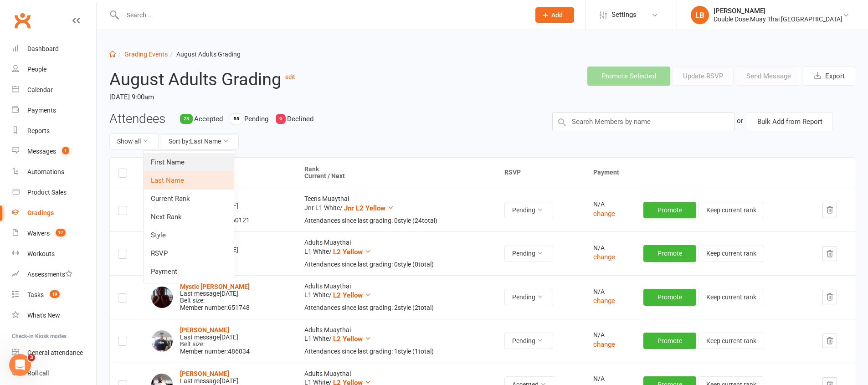 The image size is (868, 385). I want to click on div: or, so click(740, 121).